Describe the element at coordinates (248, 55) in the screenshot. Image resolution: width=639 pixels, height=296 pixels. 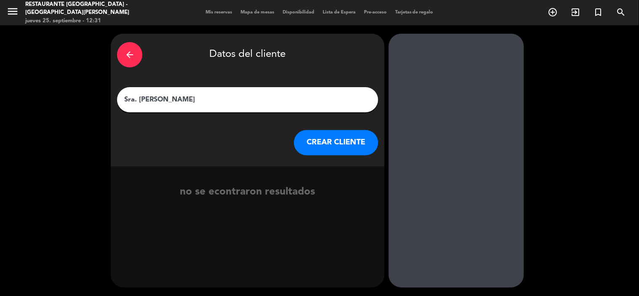
I see `div: Datos del cliente` at that location.